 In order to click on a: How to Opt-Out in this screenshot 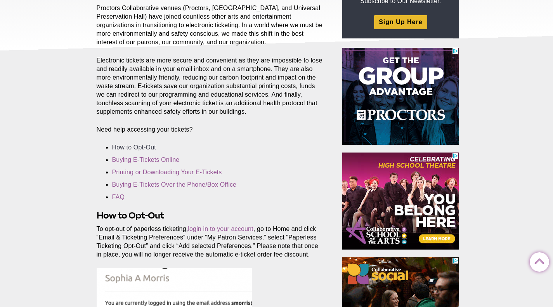, I will do `click(134, 147)`.